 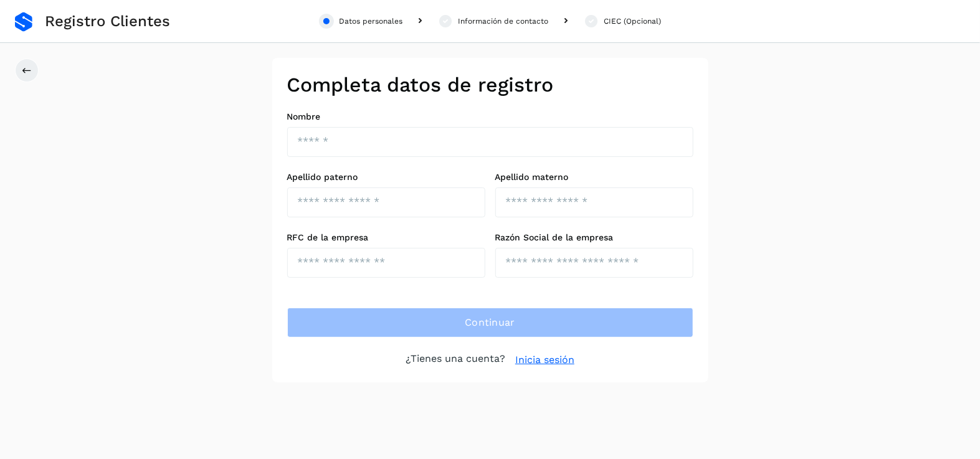 What do you see at coordinates (386, 237) in the screenshot?
I see `label: RFC de la empresa` at bounding box center [386, 237].